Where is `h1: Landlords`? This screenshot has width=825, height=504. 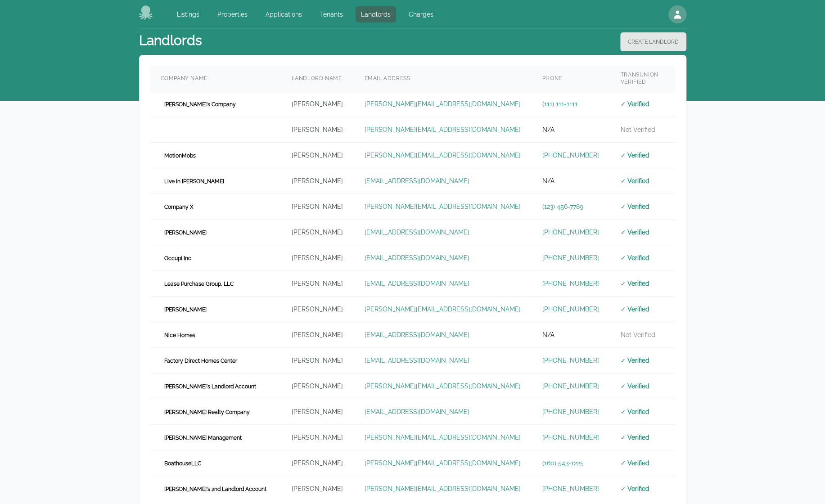
h1: Landlords is located at coordinates (170, 42).